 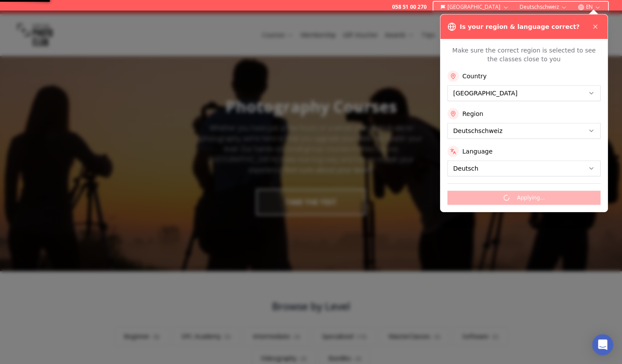 I want to click on label: Region, so click(x=473, y=114).